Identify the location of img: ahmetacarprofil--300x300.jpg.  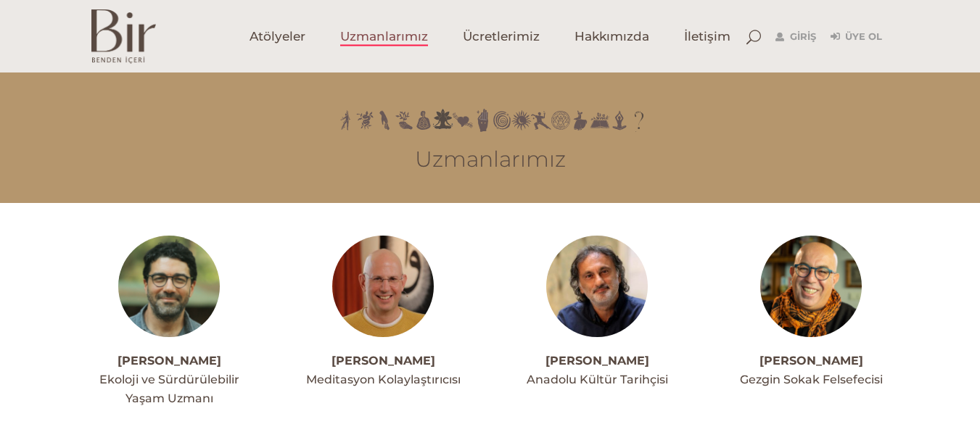
(169, 287).